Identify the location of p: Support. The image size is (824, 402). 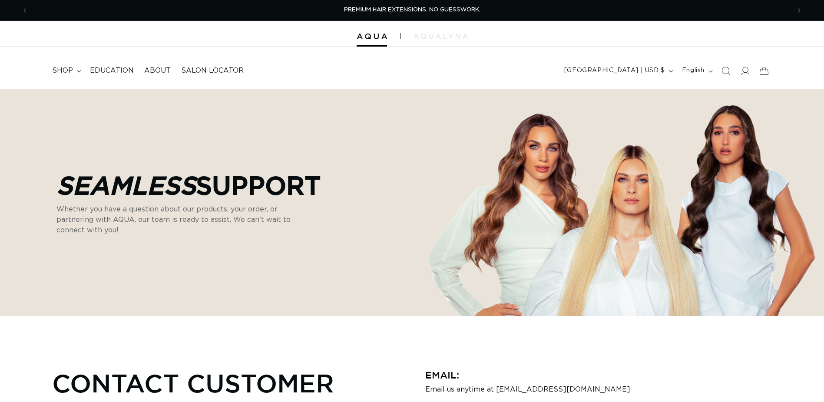
(189, 185).